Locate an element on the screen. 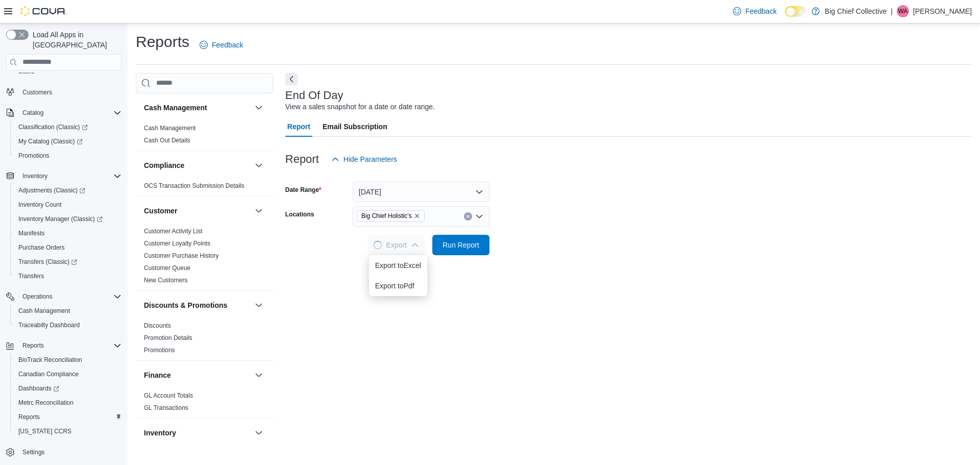 This screenshot has width=980, height=465. span: Dark Mode is located at coordinates (785, 17).